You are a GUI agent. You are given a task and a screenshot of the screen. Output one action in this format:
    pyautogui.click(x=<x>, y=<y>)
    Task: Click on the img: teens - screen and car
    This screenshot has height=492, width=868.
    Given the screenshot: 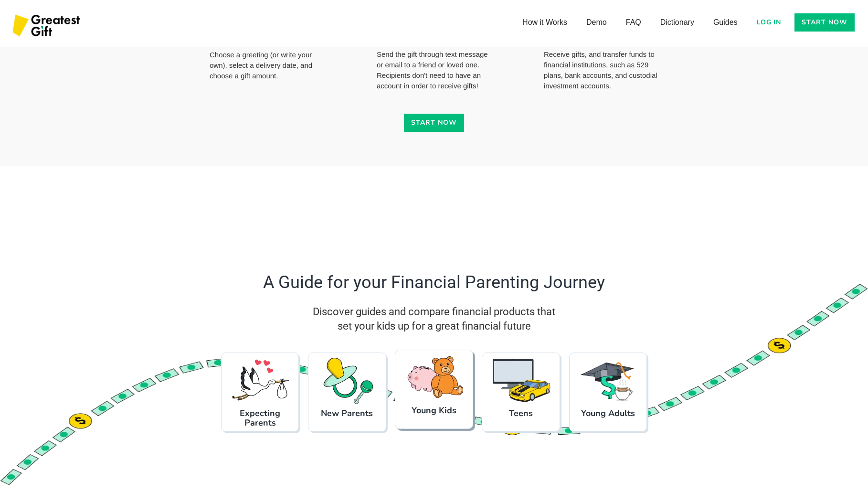 What is the action you would take?
    pyautogui.click(x=521, y=380)
    